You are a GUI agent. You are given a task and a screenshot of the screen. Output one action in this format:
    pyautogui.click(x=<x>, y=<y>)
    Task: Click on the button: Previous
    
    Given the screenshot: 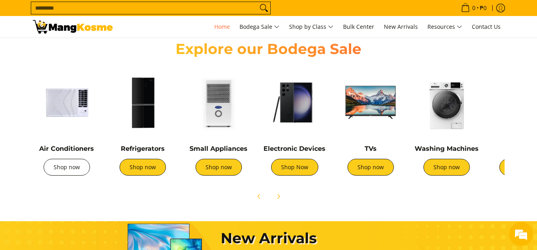 What is the action you would take?
    pyautogui.click(x=259, y=196)
    